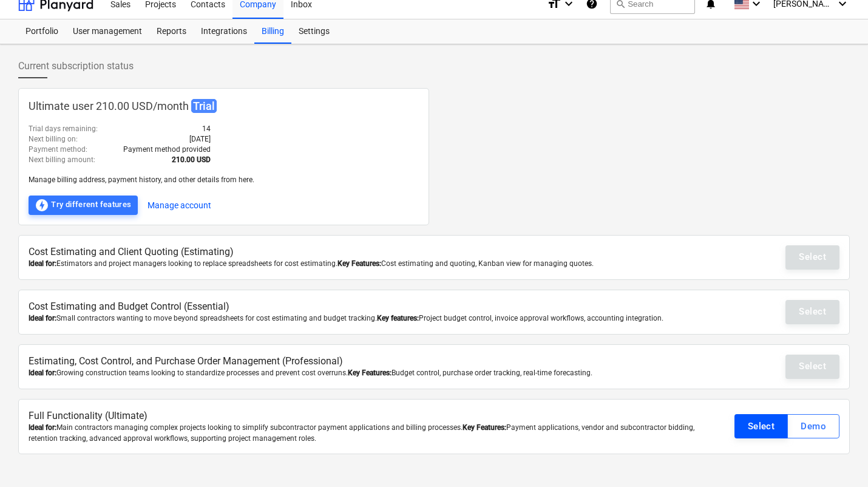  What do you see at coordinates (191, 160) in the screenshot?
I see `b: 210.00 USD` at bounding box center [191, 160].